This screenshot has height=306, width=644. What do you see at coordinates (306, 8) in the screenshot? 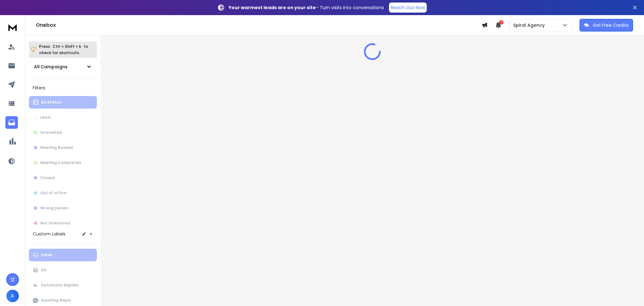
I see `p: – Turn visits into conversations` at bounding box center [306, 8].